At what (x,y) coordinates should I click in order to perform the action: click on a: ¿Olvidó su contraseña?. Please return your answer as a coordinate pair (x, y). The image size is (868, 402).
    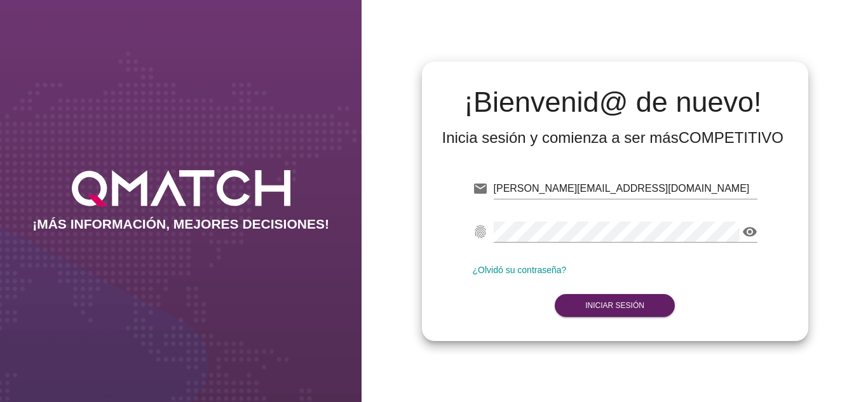
    Looking at the image, I should click on (520, 270).